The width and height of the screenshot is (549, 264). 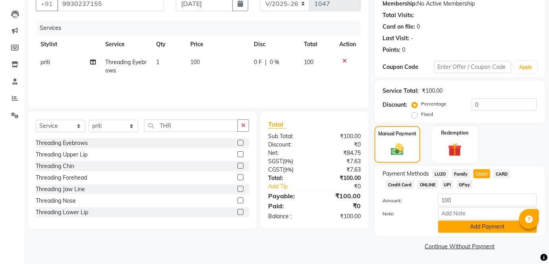 What do you see at coordinates (488, 226) in the screenshot?
I see `button: Add Payment` at bounding box center [488, 226].